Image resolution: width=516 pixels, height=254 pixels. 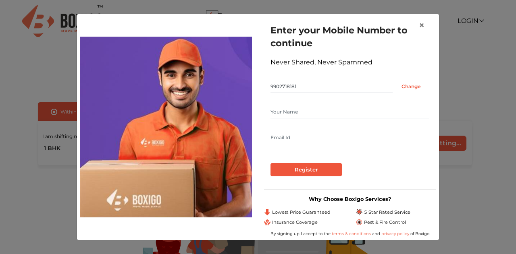 What do you see at coordinates (395, 234) in the screenshot?
I see `a: privacy policy` at bounding box center [395, 234].